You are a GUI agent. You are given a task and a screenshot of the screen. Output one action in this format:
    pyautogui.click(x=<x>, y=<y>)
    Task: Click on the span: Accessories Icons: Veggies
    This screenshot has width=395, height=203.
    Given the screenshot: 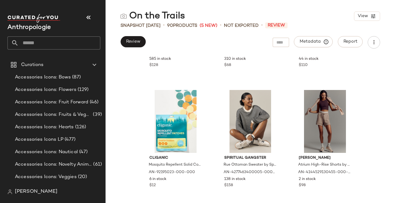 What is the action you would take?
    pyautogui.click(x=46, y=177)
    